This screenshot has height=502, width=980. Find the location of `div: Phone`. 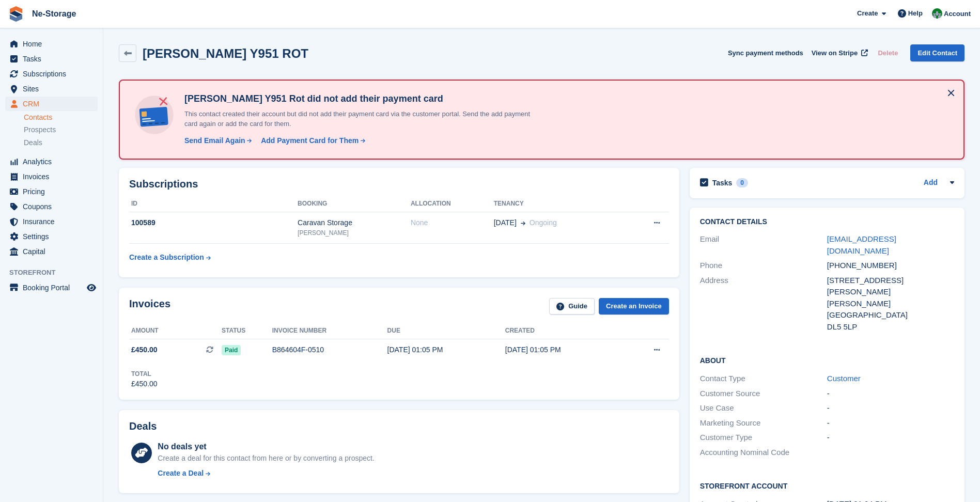

div: Phone is located at coordinates (763, 265).